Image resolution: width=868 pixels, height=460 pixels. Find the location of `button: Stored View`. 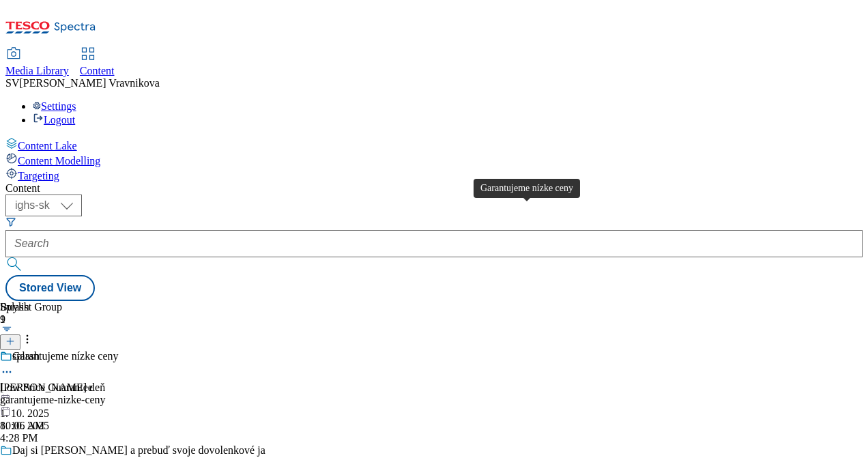

button: Stored View is located at coordinates (50, 288).